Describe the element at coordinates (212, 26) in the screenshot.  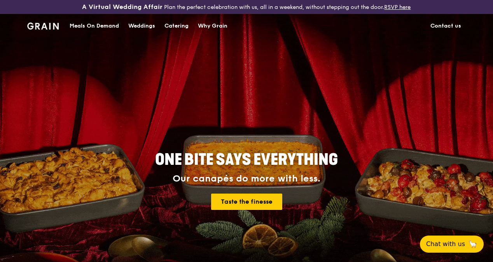
I see `a: Why Grain` at that location.